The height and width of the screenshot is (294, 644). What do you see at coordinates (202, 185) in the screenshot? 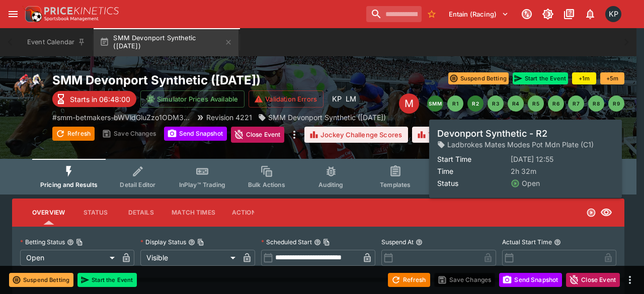
I see `span: InPlay™ Trading` at bounding box center [202, 185].